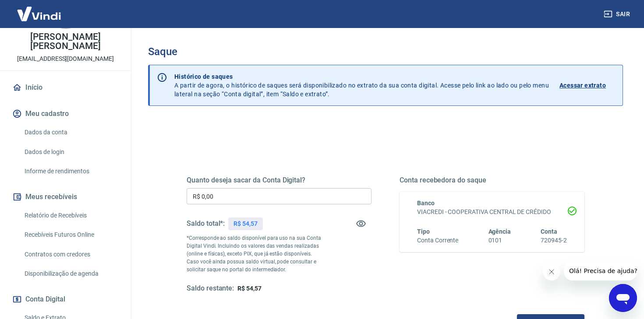 The width and height of the screenshot is (644, 319). Describe the element at coordinates (385, 52) in the screenshot. I see `h3: Saque` at that location.